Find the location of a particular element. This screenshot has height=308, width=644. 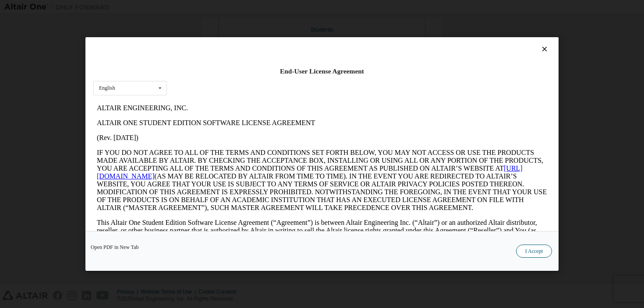

div: English is located at coordinates (107, 88).